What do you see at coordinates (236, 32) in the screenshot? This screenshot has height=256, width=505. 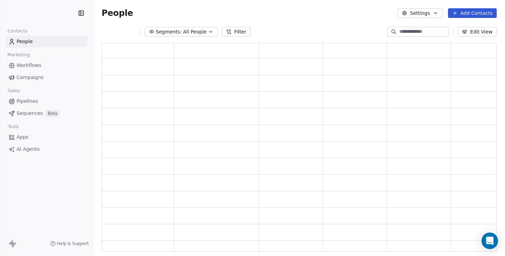 I see `button: Filter` at bounding box center [236, 32].